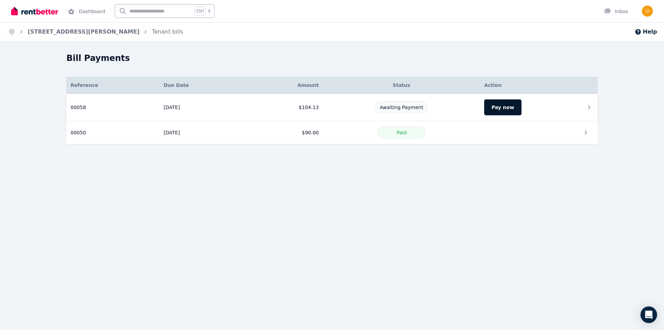  Describe the element at coordinates (78, 133) in the screenshot. I see `span: 00050` at that location.